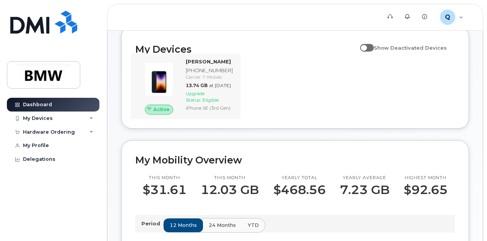 The image size is (487, 241). I want to click on p: $31.61, so click(164, 190).